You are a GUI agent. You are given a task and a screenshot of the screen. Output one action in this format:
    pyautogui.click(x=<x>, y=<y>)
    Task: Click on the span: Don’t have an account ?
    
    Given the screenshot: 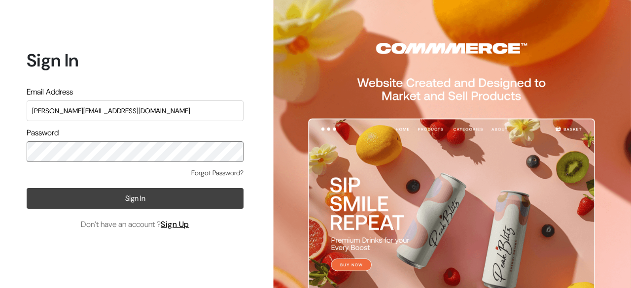 What is the action you would take?
    pyautogui.click(x=135, y=225)
    